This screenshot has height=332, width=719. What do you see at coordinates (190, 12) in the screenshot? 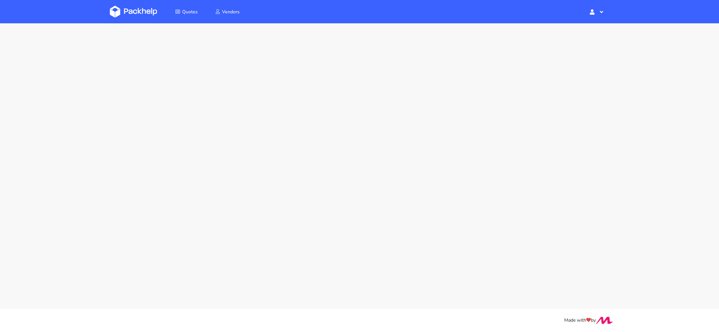
I see `span: Quotes` at bounding box center [190, 12].